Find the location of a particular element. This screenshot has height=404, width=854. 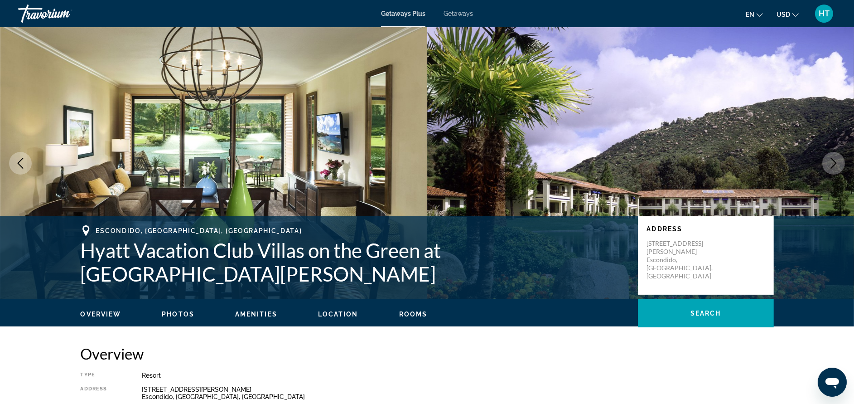

span: en is located at coordinates (750, 15).